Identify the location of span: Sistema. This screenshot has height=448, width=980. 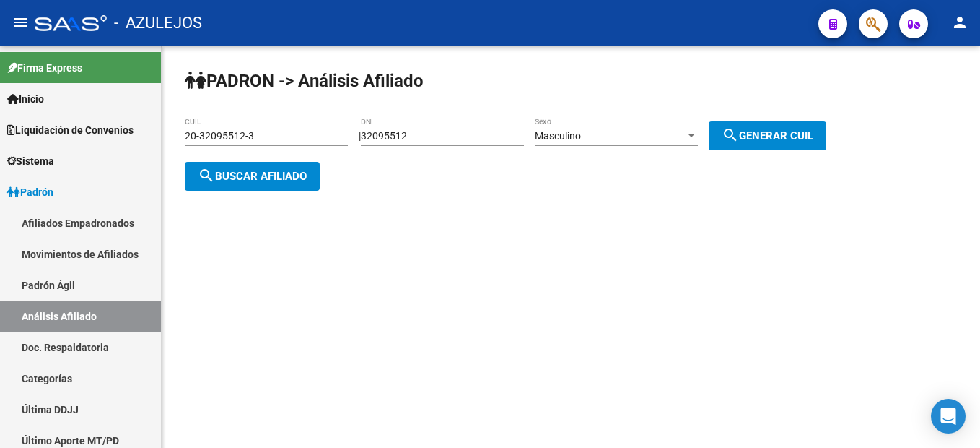
(30, 161).